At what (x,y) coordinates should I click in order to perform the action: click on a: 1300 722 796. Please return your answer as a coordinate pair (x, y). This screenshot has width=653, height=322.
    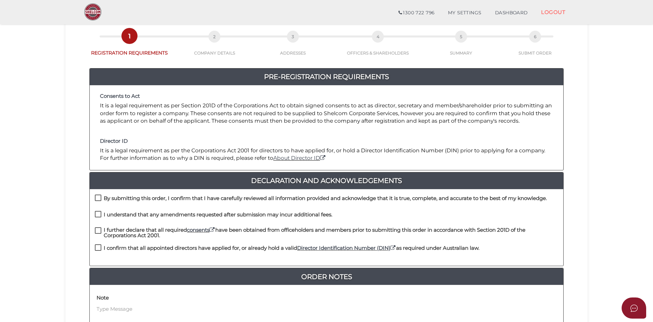
    Looking at the image, I should click on (416, 13).